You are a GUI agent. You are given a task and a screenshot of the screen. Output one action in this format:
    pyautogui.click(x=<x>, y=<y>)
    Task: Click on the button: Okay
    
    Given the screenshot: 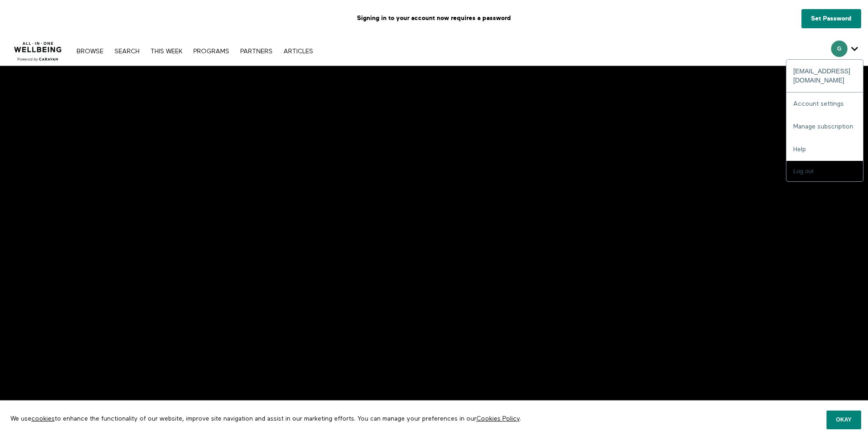 What is the action you would take?
    pyautogui.click(x=844, y=419)
    